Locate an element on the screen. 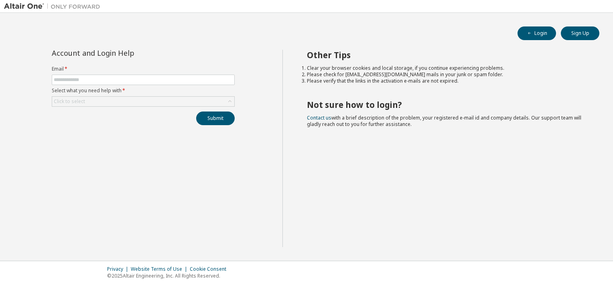 This screenshot has width=613, height=284. h2: Other Tips is located at coordinates (446, 55).